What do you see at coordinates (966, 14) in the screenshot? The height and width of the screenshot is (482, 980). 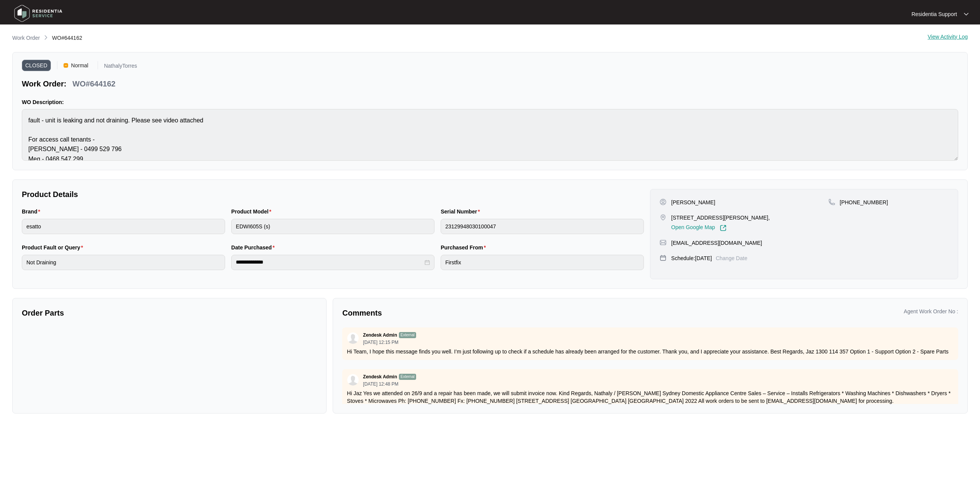 I see `img: dropdown arrow` at bounding box center [966, 14].